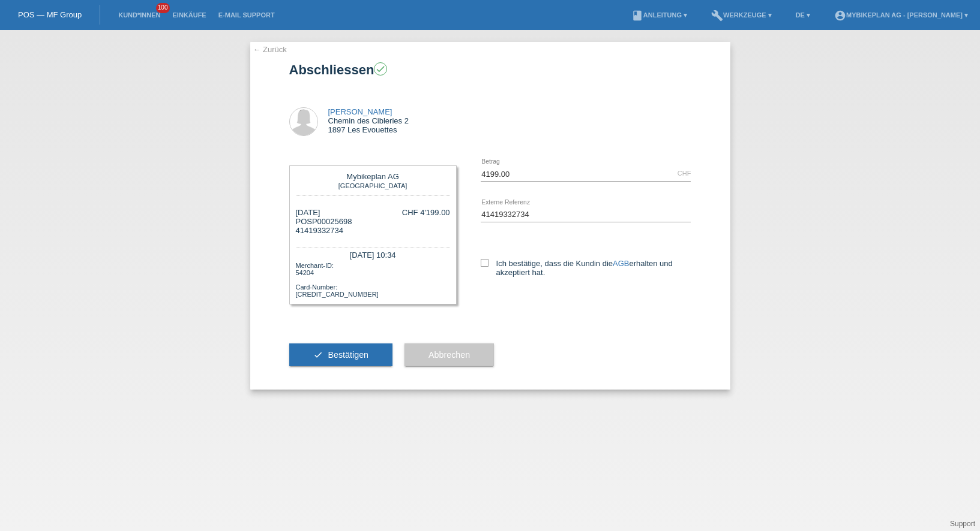 Image resolution: width=980 pixels, height=531 pixels. Describe the element at coordinates (341, 355) in the screenshot. I see `button: check Bestätigen` at that location.